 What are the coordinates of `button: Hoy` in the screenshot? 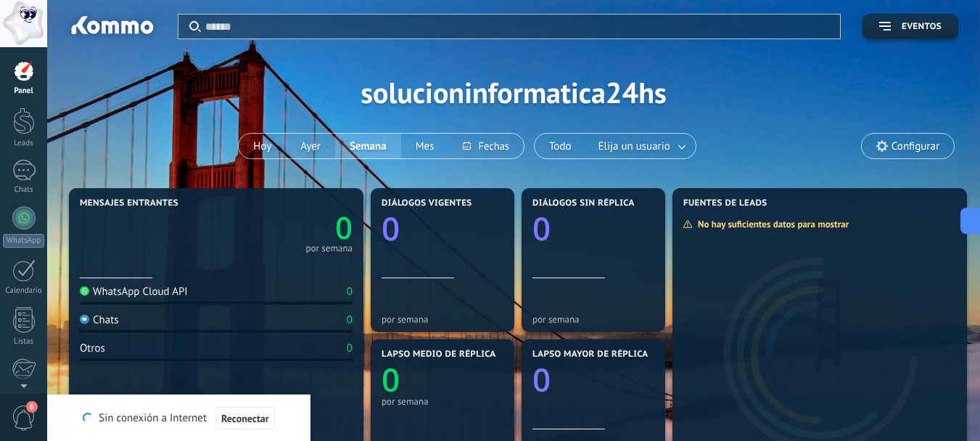 It's located at (262, 146).